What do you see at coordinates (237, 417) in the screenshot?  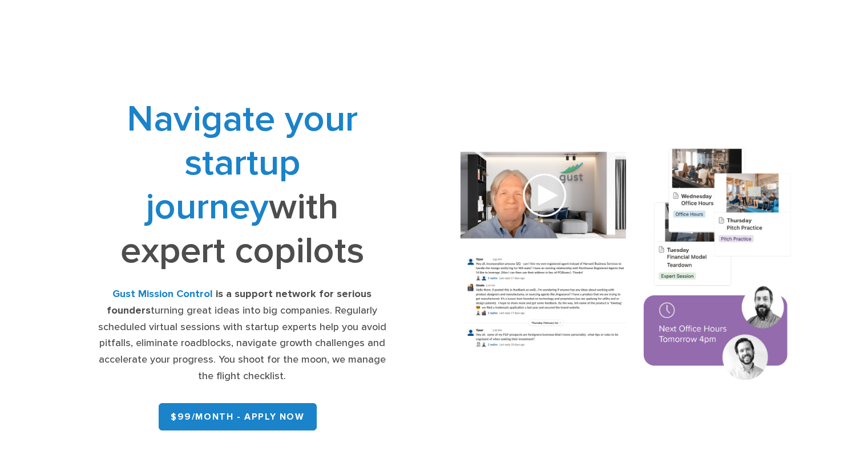 I see `a: $99/month - APPLY NOW` at bounding box center [237, 417].